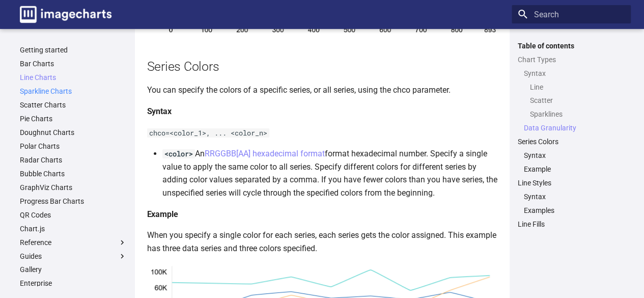 The width and height of the screenshot is (644, 298). What do you see at coordinates (74, 105) in the screenshot?
I see `a: Scatter Charts` at bounding box center [74, 105].